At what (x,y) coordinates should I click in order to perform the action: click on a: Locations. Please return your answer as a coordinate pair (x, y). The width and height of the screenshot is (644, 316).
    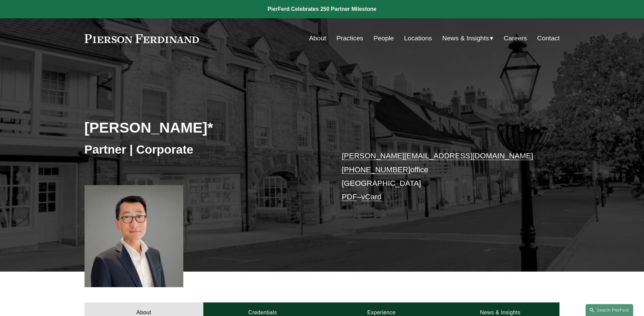
    Looking at the image, I should click on (418, 38).